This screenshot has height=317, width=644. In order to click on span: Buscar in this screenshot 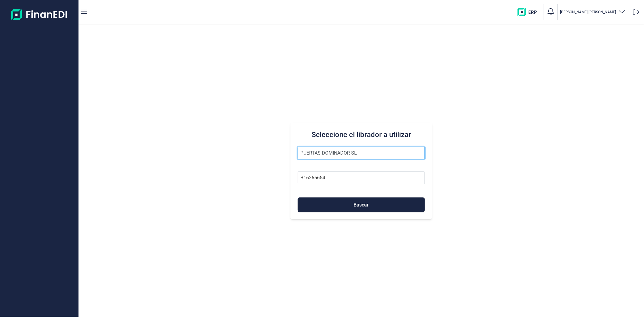, I will do `click(362, 204)`.